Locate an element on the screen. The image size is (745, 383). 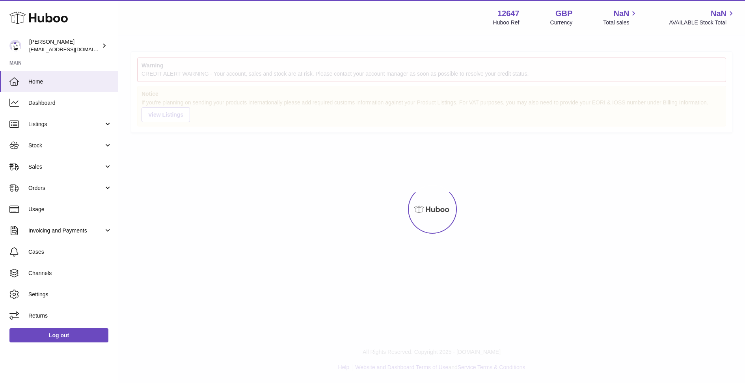
span: Channels is located at coordinates (70, 273).